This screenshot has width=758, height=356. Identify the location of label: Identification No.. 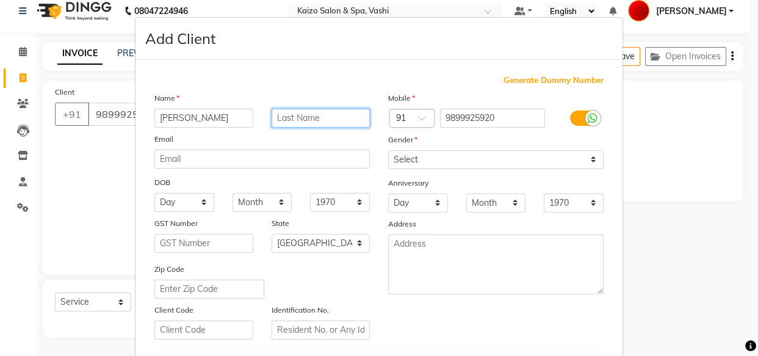
(300, 310).